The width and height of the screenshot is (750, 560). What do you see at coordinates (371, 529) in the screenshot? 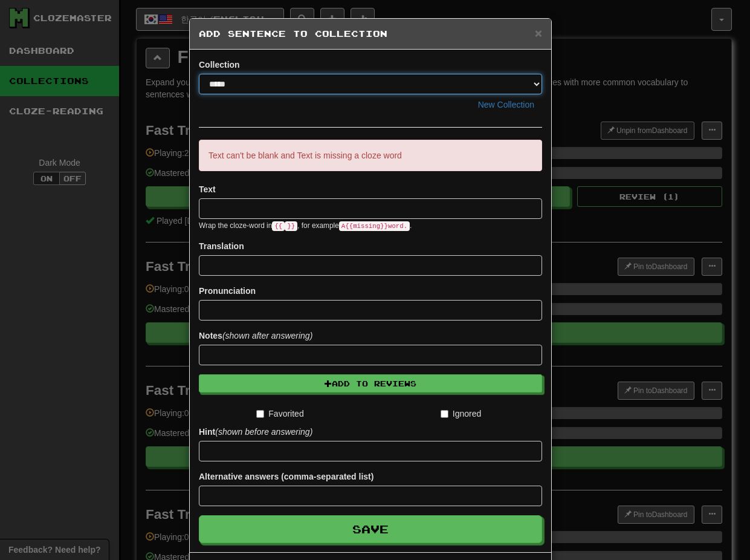
I see `button: Save` at bounding box center [371, 529].